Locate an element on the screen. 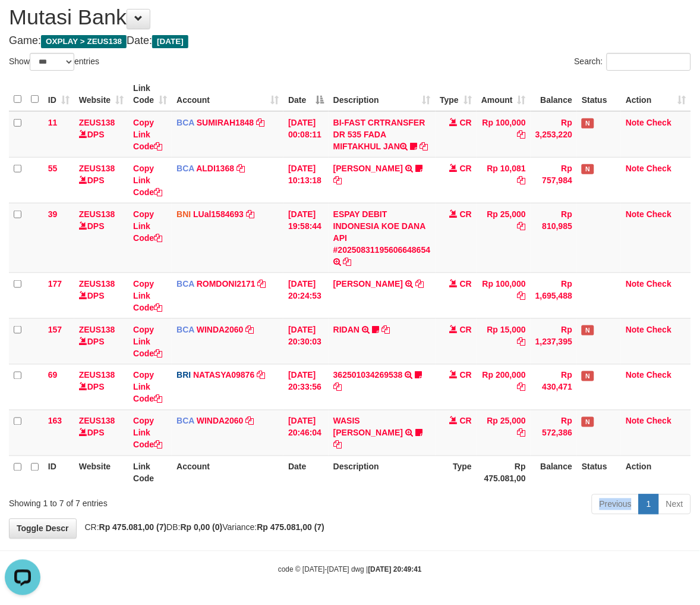 Image resolution: width=700 pixels, height=605 pixels. th: Action is located at coordinates (656, 472).